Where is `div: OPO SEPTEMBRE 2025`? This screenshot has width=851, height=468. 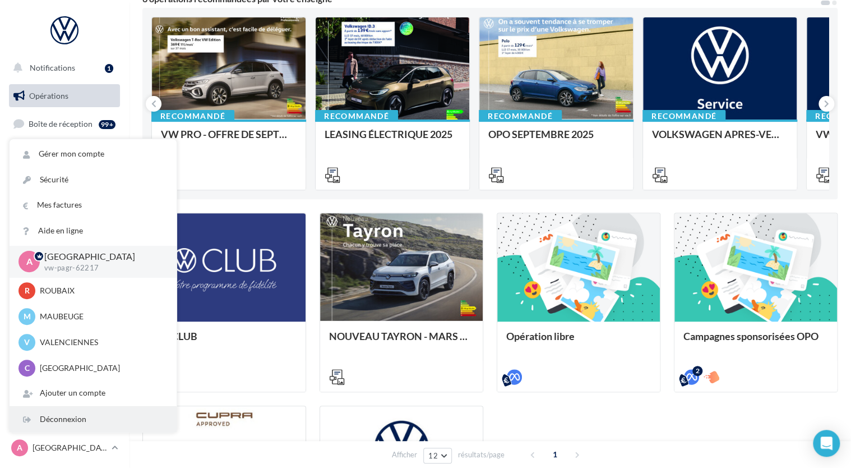 div: OPO SEPTEMBRE 2025 is located at coordinates (556, 140).